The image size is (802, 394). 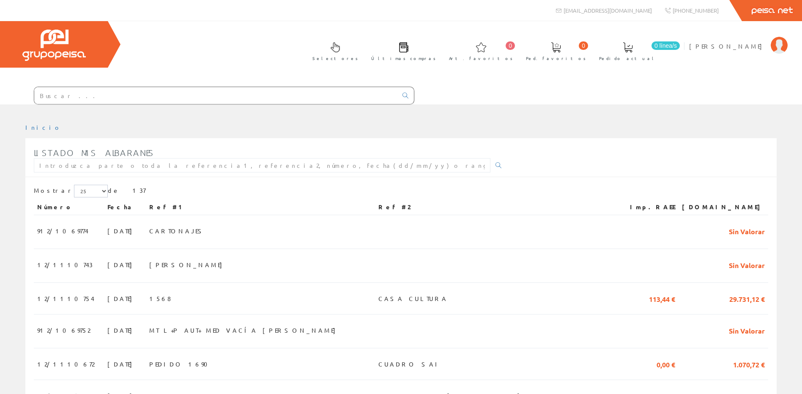 What do you see at coordinates (177, 231) in the screenshot?
I see `span: CARTONAJES` at bounding box center [177, 231].